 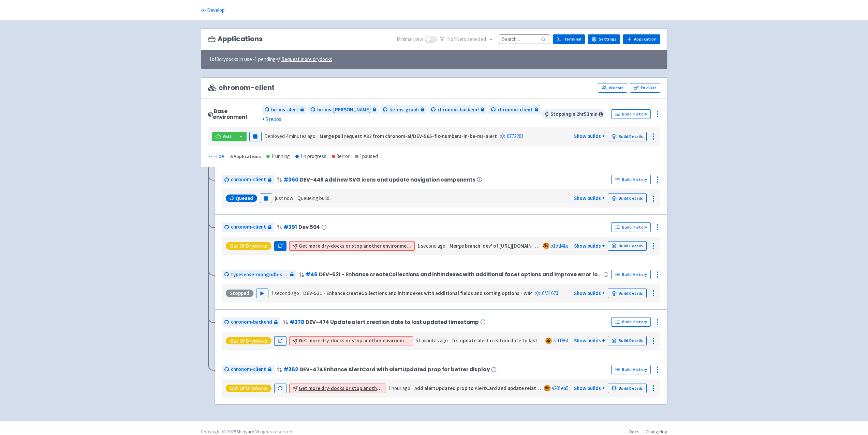 What do you see at coordinates (216, 157) in the screenshot?
I see `button: Hide` at bounding box center [216, 157].